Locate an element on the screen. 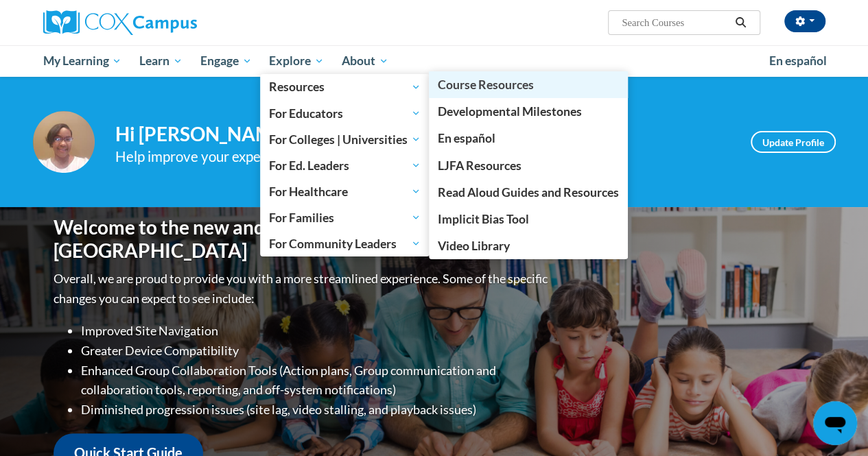  a: Implicit Bias Tool is located at coordinates (528, 219).